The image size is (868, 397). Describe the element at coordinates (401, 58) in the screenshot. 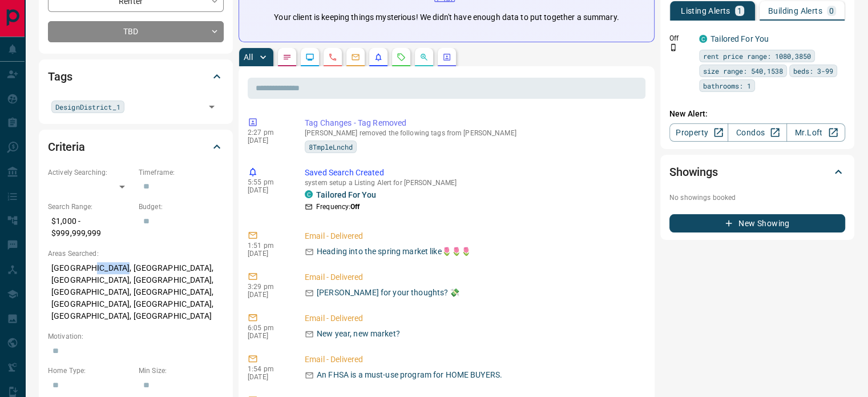

I see `svg: Requests` at that location.